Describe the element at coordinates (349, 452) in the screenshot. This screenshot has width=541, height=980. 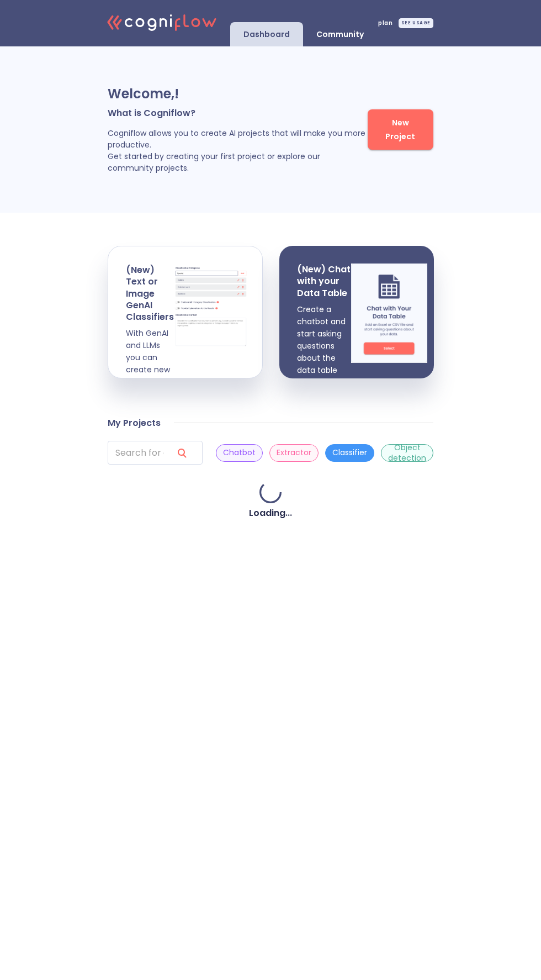
I see `p: Classifier` at that location.